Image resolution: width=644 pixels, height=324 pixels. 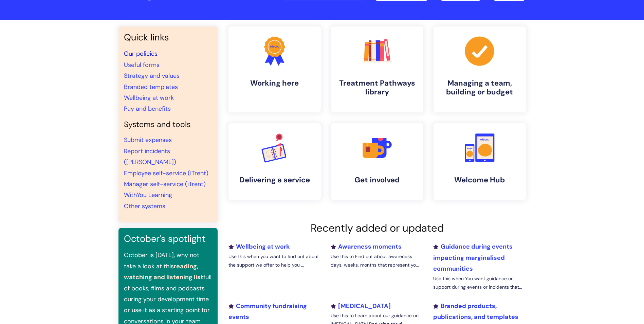 What do you see at coordinates (377, 180) in the screenshot?
I see `h4: Get involved` at bounding box center [377, 180].